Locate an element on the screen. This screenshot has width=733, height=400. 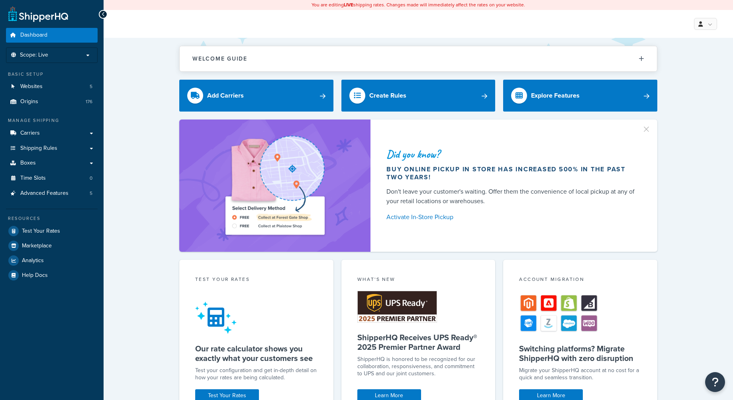
div: Test your configuration and get in-depth detail on how your rates are being calculated. is located at coordinates (256, 374).